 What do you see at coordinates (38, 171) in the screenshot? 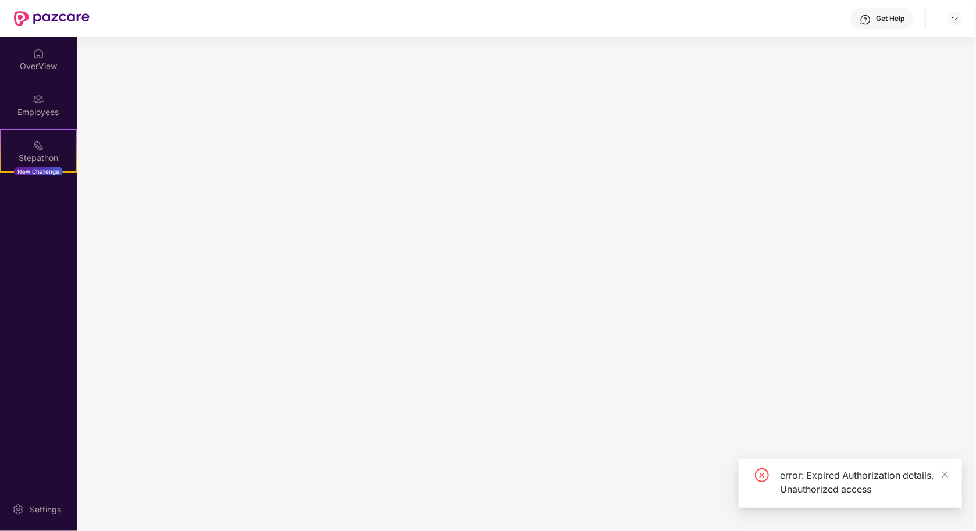
I see `div: New Challenge` at bounding box center [38, 171].